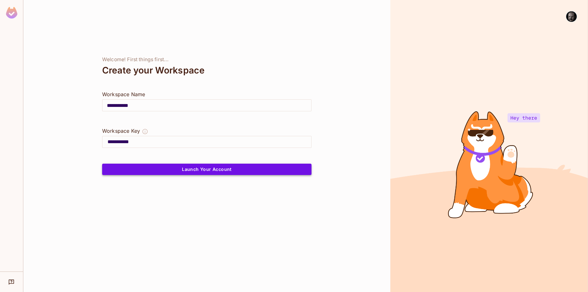 The image size is (588, 292). Describe the element at coordinates (12, 13) in the screenshot. I see `img: SReyMgAAAABJRU5ErkJggg==` at that location.